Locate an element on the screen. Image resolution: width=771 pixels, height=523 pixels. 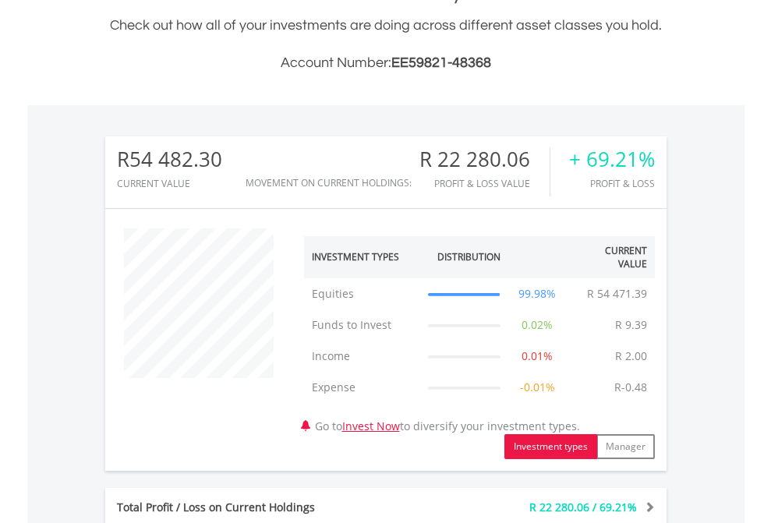
td: 99.98% is located at coordinates (537, 294).